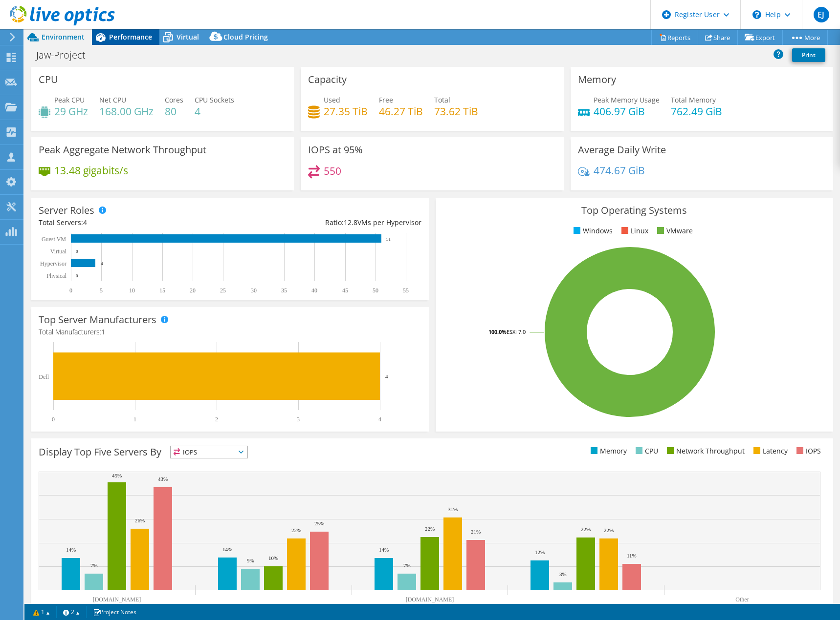  I want to click on span: 12.8, so click(351, 222).